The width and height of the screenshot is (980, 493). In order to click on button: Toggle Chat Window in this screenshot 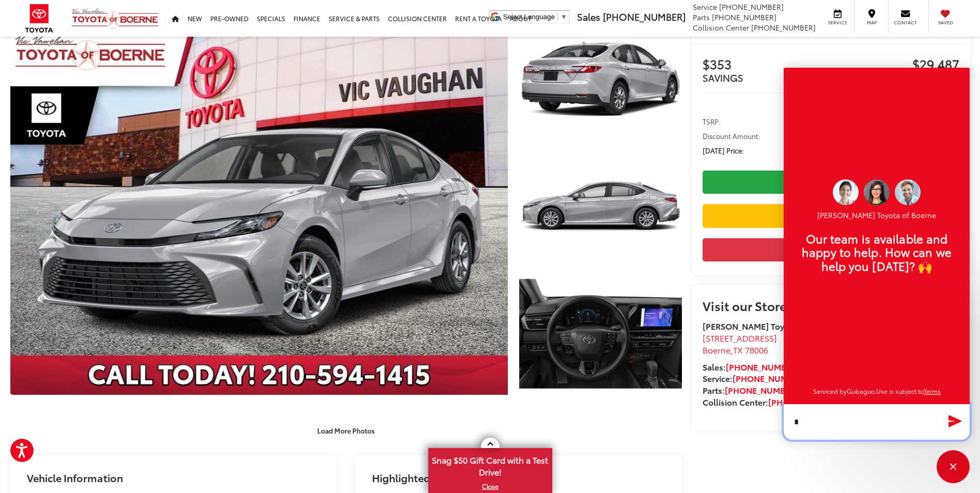, I will do `click(953, 466)`.